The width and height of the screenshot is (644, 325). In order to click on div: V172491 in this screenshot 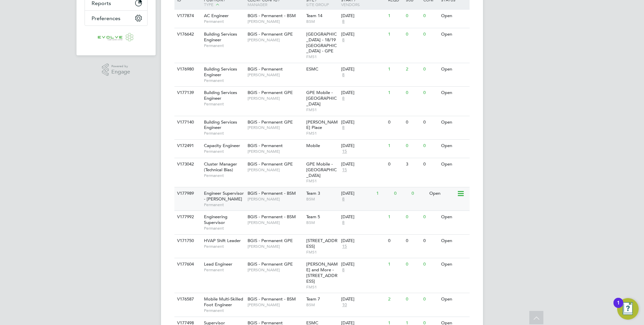, I will do `click(187, 146)`.